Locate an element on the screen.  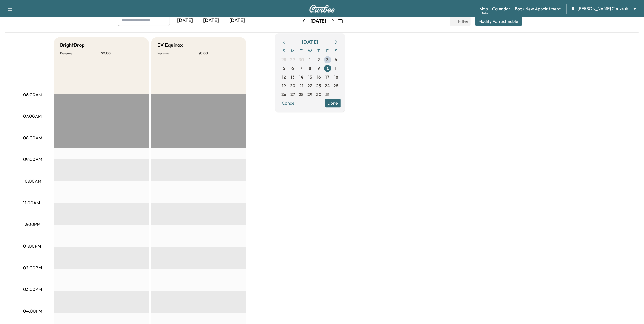
span: 19 is located at coordinates (284, 85).